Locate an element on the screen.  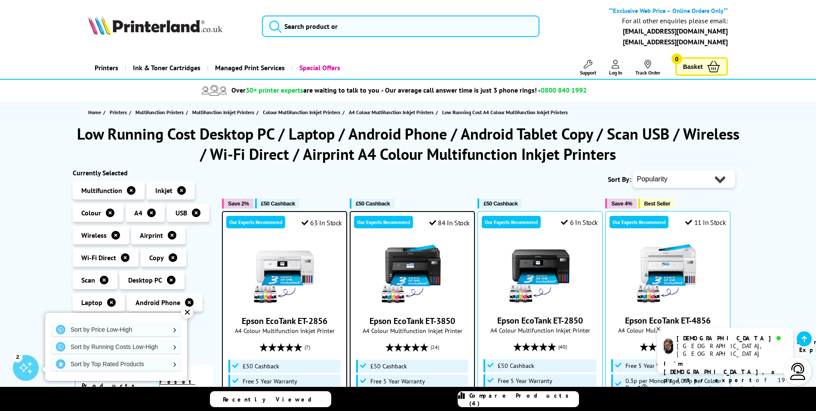
a: Colour Multifunction Inkjet Printers is located at coordinates (303, 112).